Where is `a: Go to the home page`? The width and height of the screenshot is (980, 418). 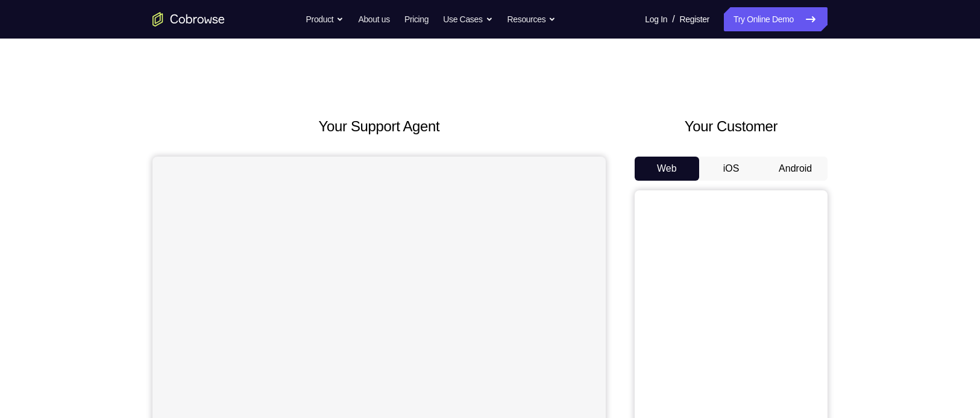
a: Go to the home page is located at coordinates (189, 19).